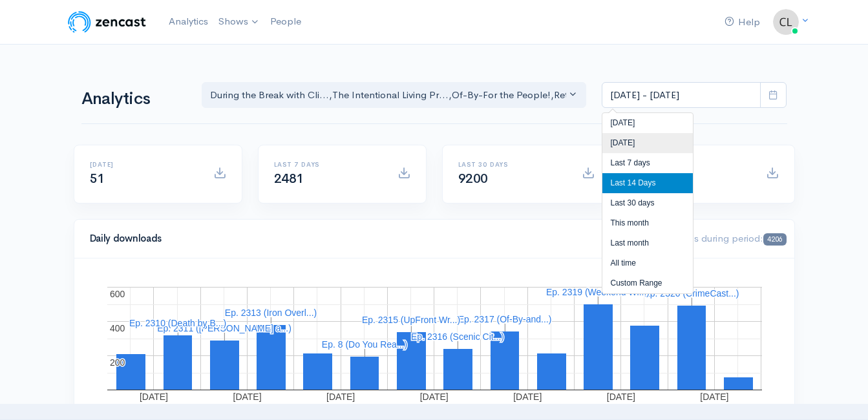 The width and height of the screenshot is (868, 420). Describe the element at coordinates (118, 328) in the screenshot. I see `text: 400` at that location.